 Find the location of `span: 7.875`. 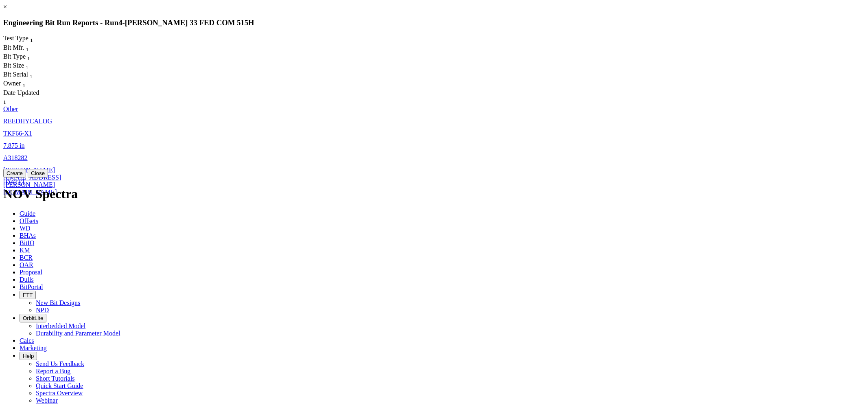

span: 7.875 is located at coordinates (10, 145).